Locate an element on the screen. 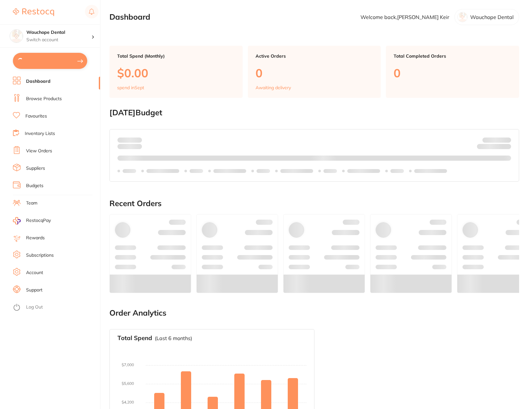 The width and height of the screenshot is (532, 409). a: Suppliers is located at coordinates (36, 168).